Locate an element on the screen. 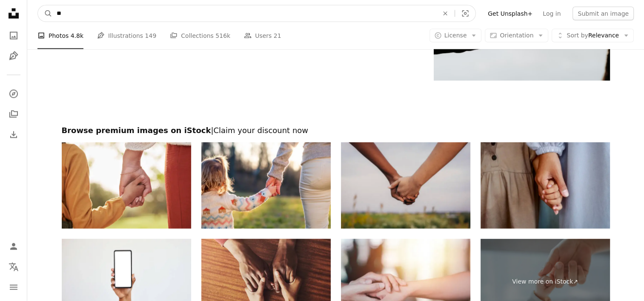 This screenshot has width=644, height=301. span: Sort by is located at coordinates (577, 35).